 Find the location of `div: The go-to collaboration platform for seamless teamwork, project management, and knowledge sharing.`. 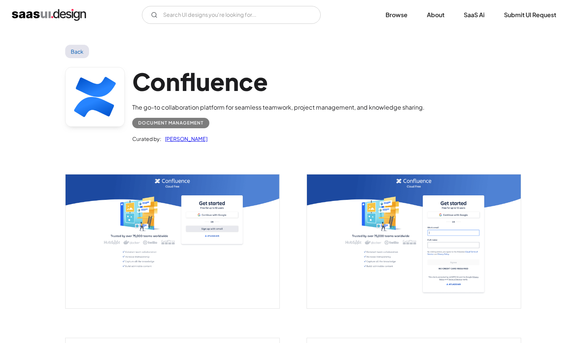

div: The go-to collaboration platform for seamless teamwork, project management, and knowledge sharing. is located at coordinates (278, 107).